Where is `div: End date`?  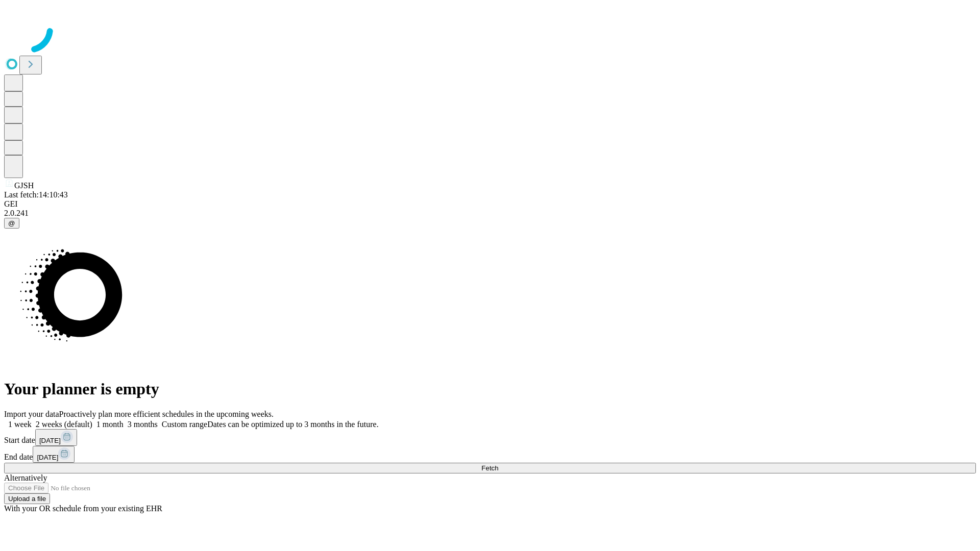
div: End date is located at coordinates (490, 454).